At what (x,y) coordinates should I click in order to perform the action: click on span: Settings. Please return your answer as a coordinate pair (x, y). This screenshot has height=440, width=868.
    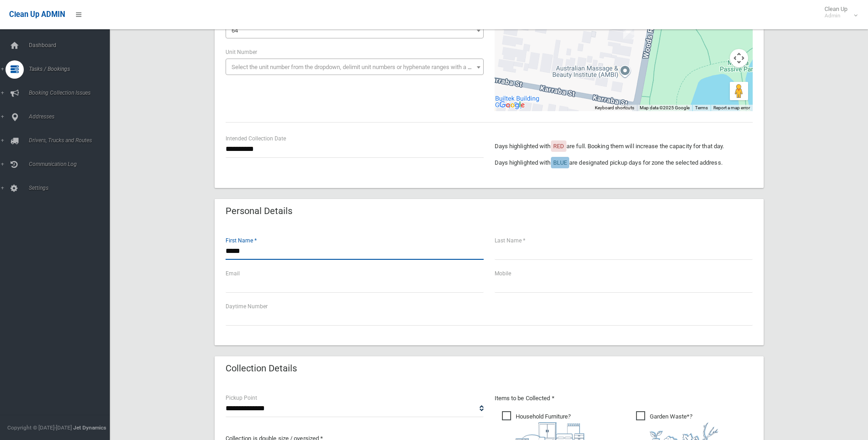
    Looking at the image, I should click on (71, 188).